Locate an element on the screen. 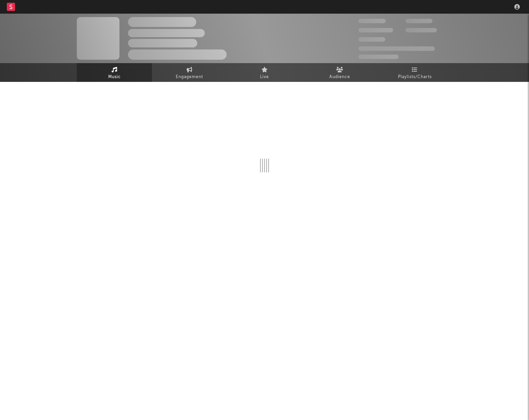 This screenshot has width=529, height=420. span: Music is located at coordinates (114, 77).